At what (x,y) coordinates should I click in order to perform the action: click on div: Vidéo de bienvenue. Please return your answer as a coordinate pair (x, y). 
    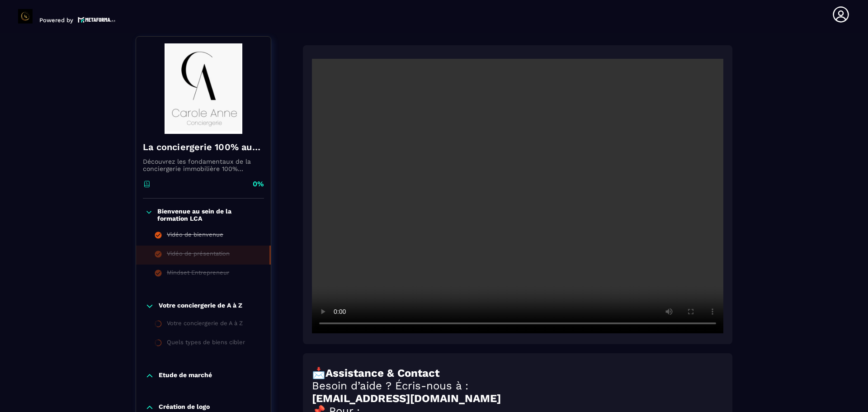
    Looking at the image, I should click on (195, 236).